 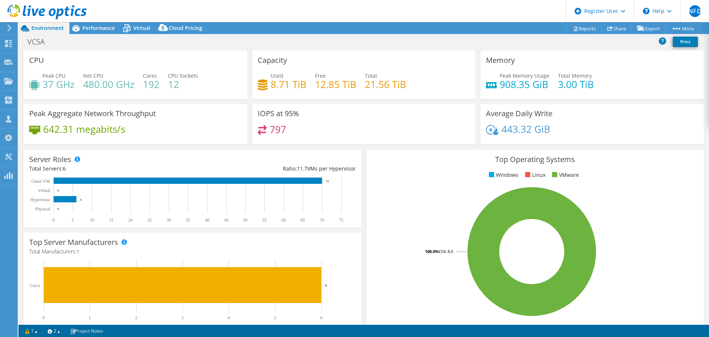 What do you see at coordinates (320, 75) in the screenshot?
I see `span: Free` at bounding box center [320, 75].